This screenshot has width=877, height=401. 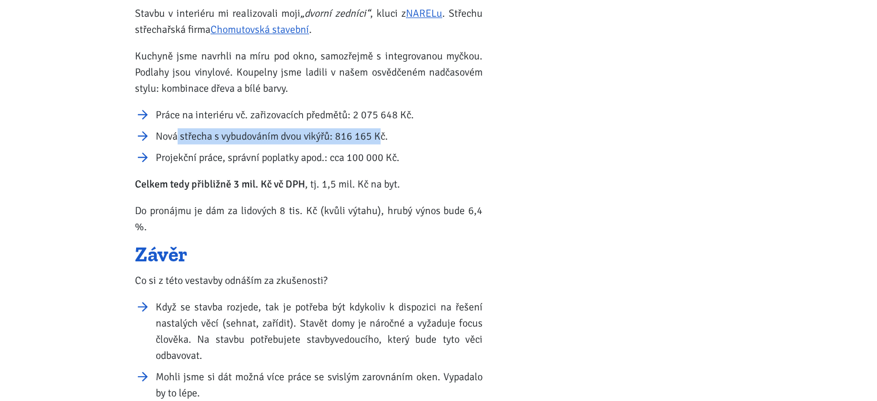 What do you see at coordinates (335, 13) in the screenshot?
I see `em: „dvorní zedníci“` at bounding box center [335, 13].